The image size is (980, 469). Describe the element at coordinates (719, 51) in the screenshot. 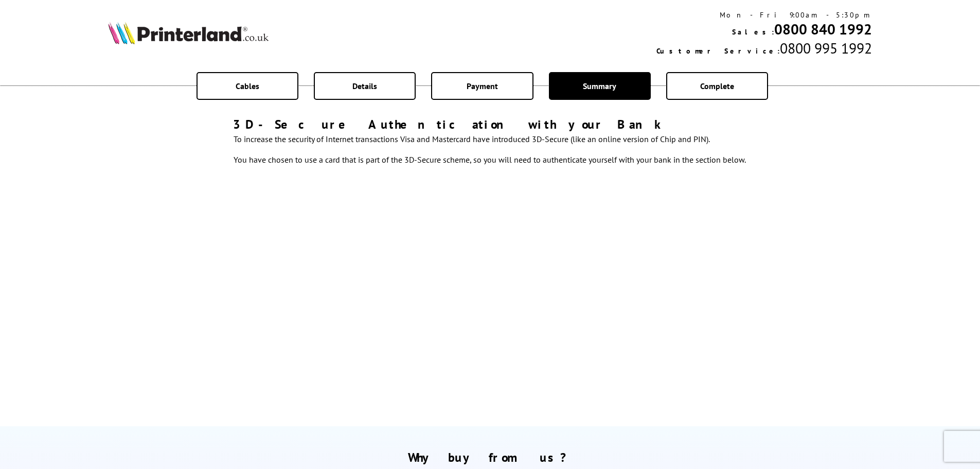

I see `span: Customer Service:` at that location.